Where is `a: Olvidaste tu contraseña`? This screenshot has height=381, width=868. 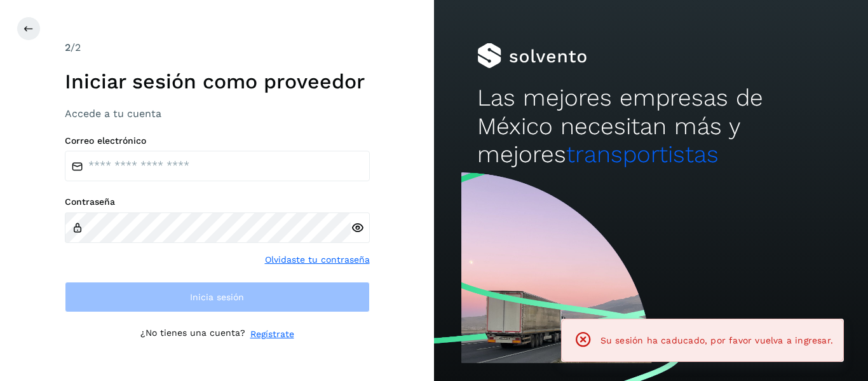 a: Olvidaste tu contraseña is located at coordinates (317, 259).